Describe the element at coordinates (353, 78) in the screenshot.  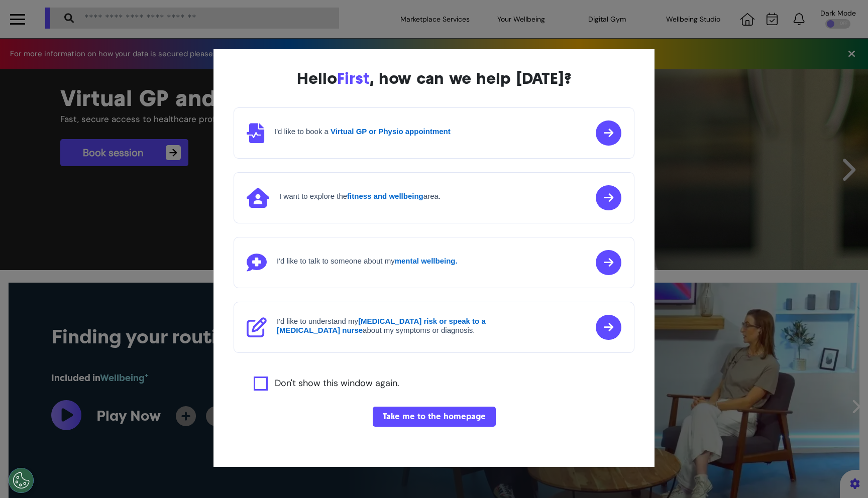
I see `span: First` at that location.